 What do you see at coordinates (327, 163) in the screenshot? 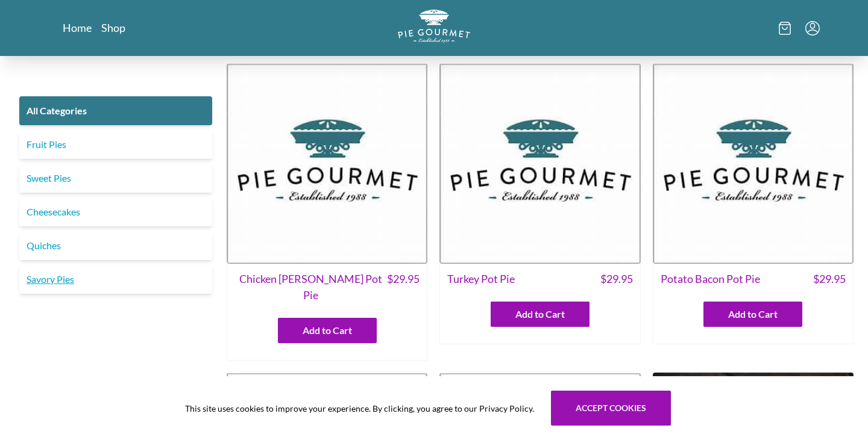
I see `img: Chicken Curry Pot Pie` at bounding box center [327, 163].